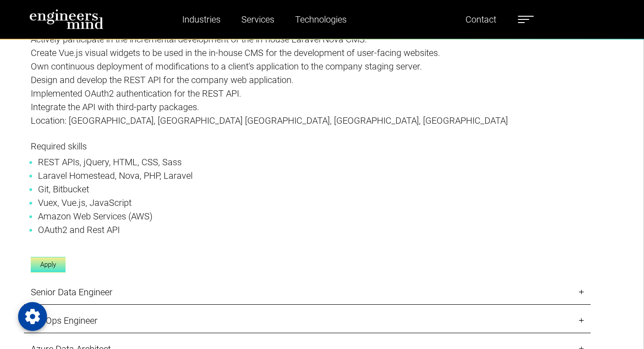 This screenshot has width=644, height=349. What do you see at coordinates (308, 53) in the screenshot?
I see `p: Create Vue.js visual widgets to be used in the in-house CMS for the development of user-facing we...` at bounding box center [308, 53].